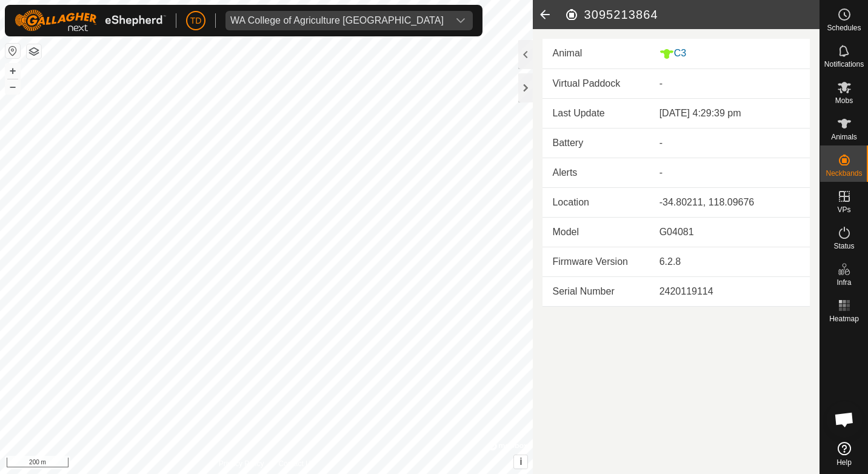 The image size is (868, 474). I want to click on span: Schedules, so click(844, 28).